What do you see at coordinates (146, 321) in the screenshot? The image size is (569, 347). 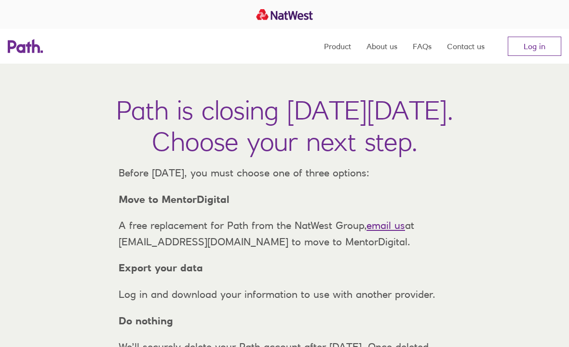 I see `strong: Do nothing` at bounding box center [146, 321].